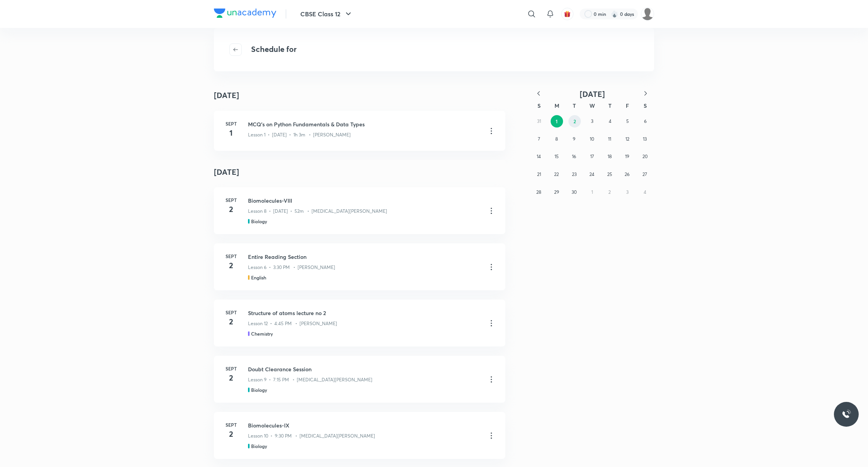 The image size is (868, 467). What do you see at coordinates (610, 105) in the screenshot?
I see `abbr: Thursday` at bounding box center [610, 105].